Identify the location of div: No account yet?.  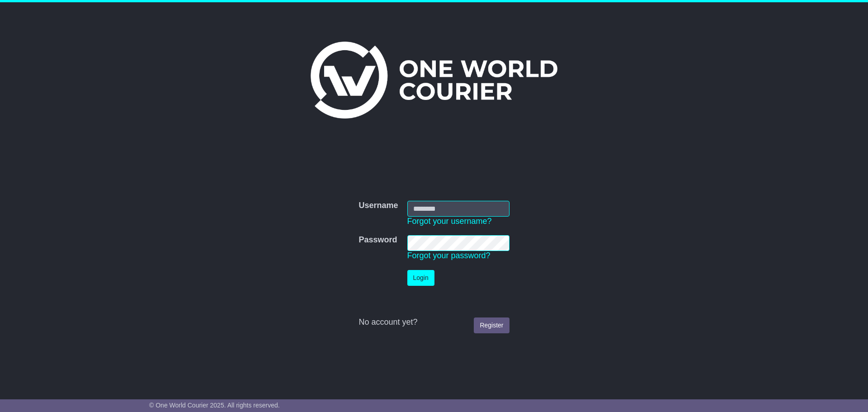
(434, 322).